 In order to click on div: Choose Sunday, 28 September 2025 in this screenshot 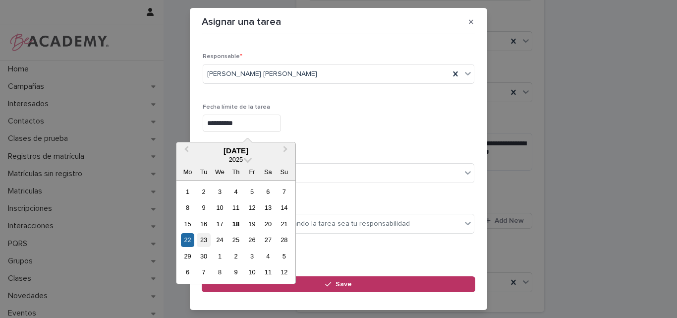, I will do `click(284, 239)`.